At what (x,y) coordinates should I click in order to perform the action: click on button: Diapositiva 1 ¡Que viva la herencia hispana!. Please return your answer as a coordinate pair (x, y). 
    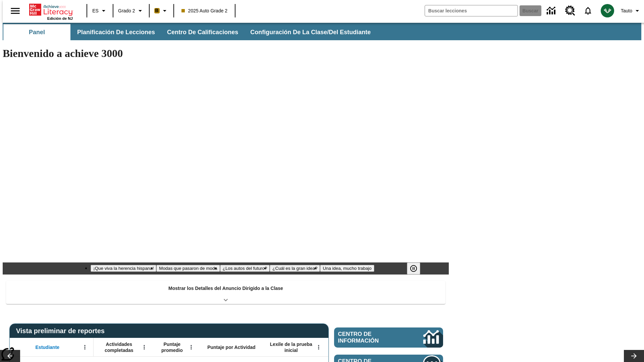
    Looking at the image, I should click on (124, 268).